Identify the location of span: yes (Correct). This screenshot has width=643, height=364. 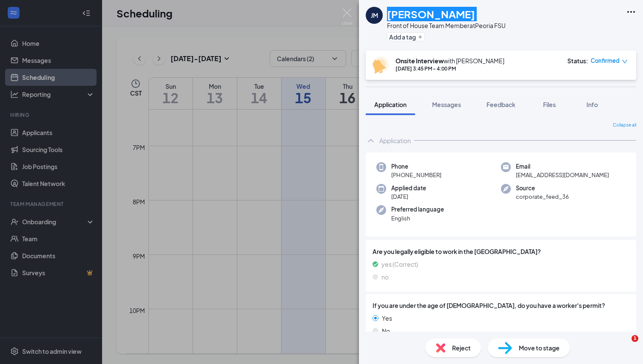
(400, 264).